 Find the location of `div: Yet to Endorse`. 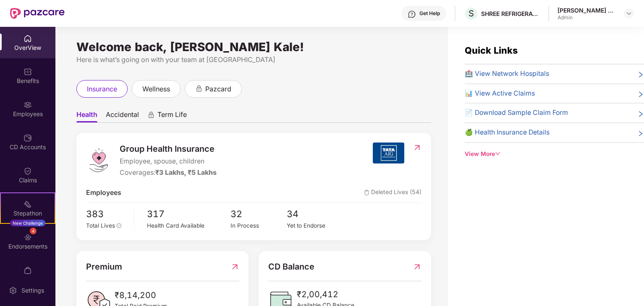

div: Yet to Endorse is located at coordinates (314, 226).